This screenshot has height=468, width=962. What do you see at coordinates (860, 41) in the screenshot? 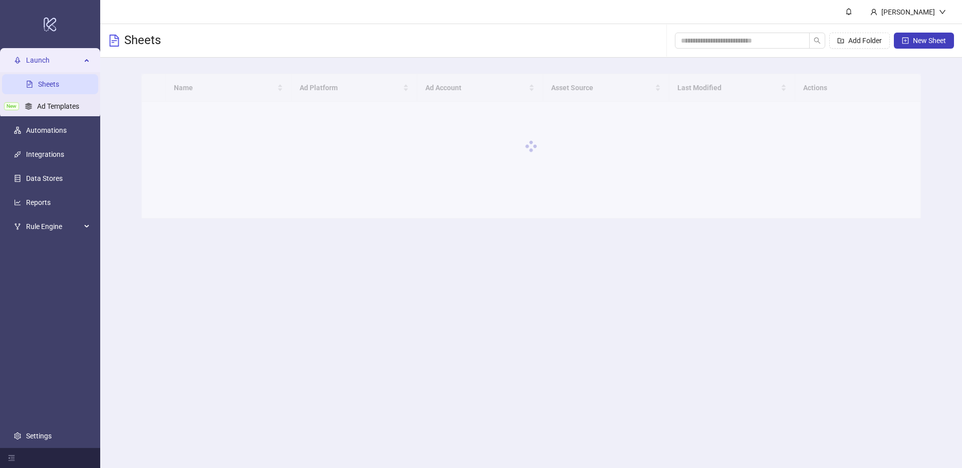
I see `button: Add Folder` at bounding box center [860, 41].